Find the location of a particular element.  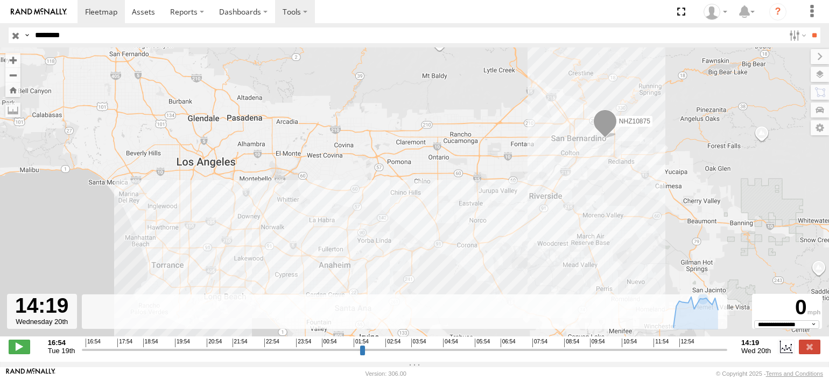

label: Measure is located at coordinates (13, 110).